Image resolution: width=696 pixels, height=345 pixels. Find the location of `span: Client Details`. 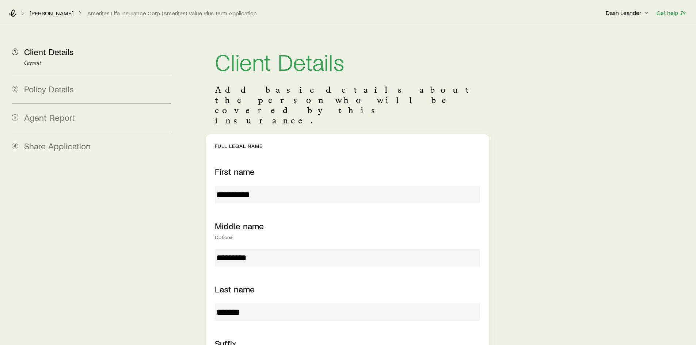

span: Client Details is located at coordinates (49, 51).